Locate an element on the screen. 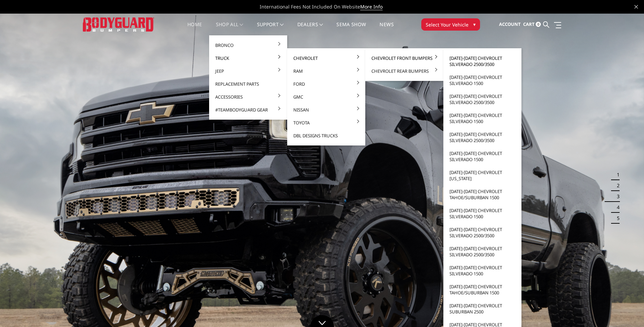 This screenshot has height=327, width=644. button: Select Your Vehicle is located at coordinates (451, 24).